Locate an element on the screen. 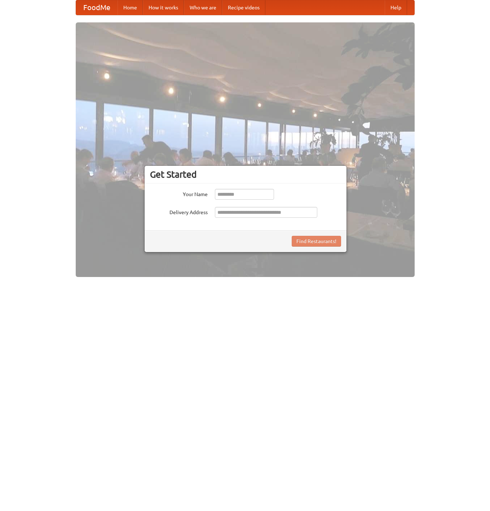 The width and height of the screenshot is (490, 511). a: Help is located at coordinates (396, 8).